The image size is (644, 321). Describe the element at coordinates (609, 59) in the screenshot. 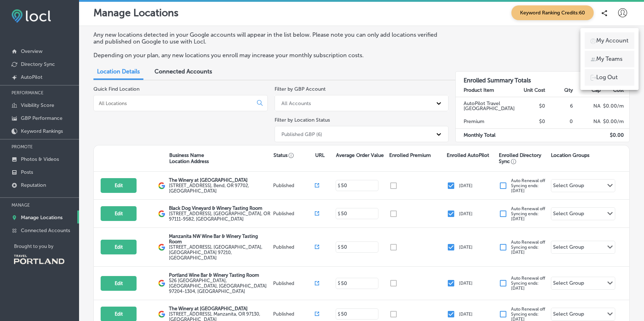

I see `a: My Teams` at that location.